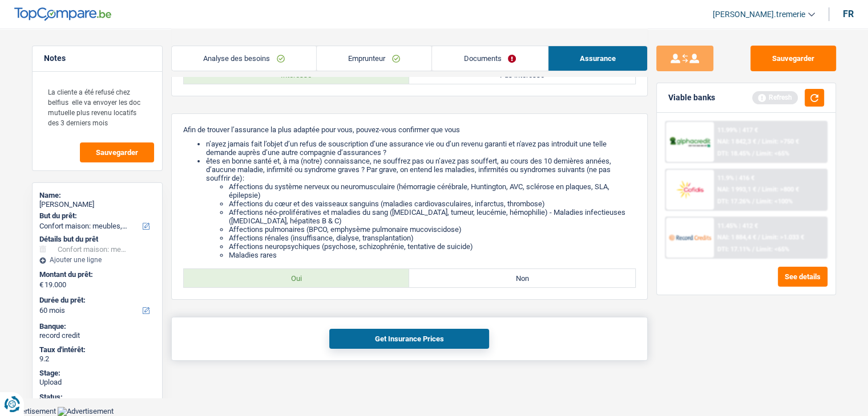 Image resolution: width=868 pixels, height=416 pixels. Describe the element at coordinates (409, 339) in the screenshot. I see `button: Get Insurance Prices` at that location.